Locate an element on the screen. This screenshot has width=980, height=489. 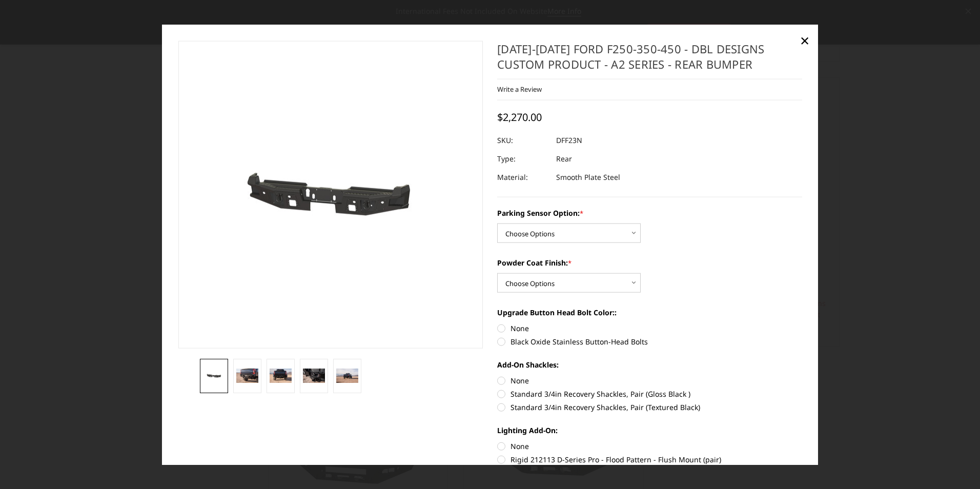
label: Standard 3/4in Recovery Shackles, Pair (Textured Black) is located at coordinates (649, 407).